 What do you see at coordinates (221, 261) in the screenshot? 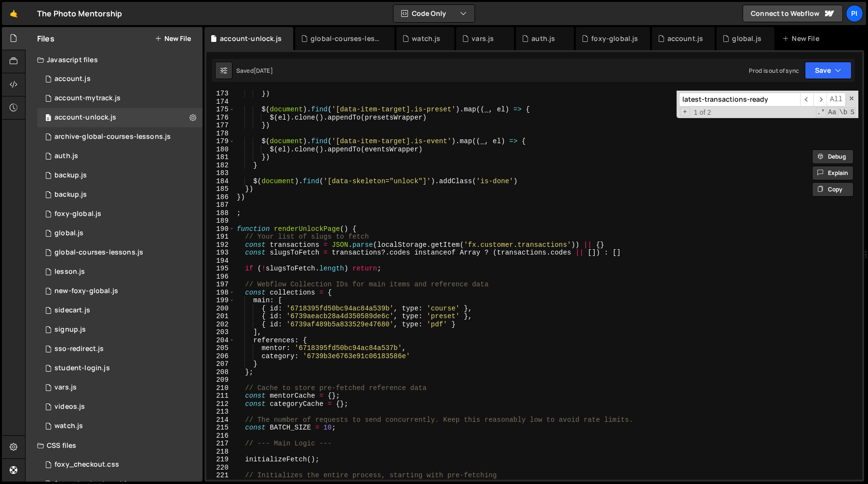
I see `div: 194` at bounding box center [221, 261].